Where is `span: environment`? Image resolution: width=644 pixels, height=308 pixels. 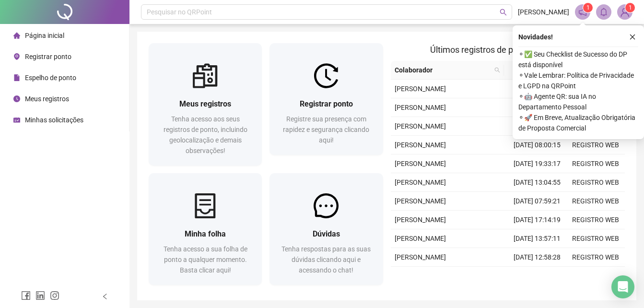
span: environment is located at coordinates (16, 56).